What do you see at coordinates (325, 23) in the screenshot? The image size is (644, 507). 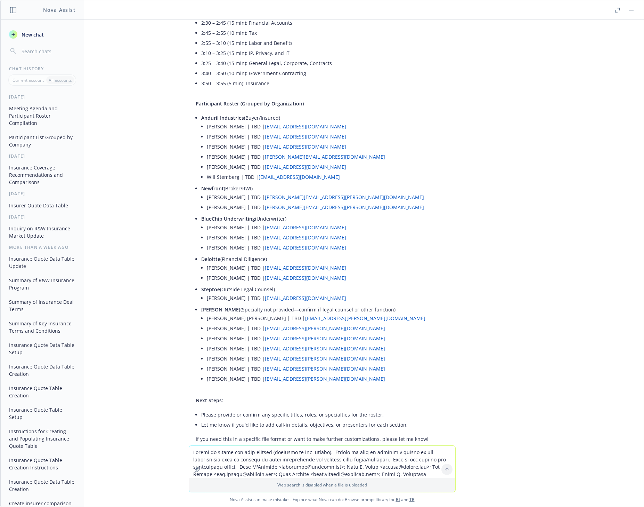 I see `li: 2:30 – 2:45 (15 min): Financial Accounts` at bounding box center [325, 23].